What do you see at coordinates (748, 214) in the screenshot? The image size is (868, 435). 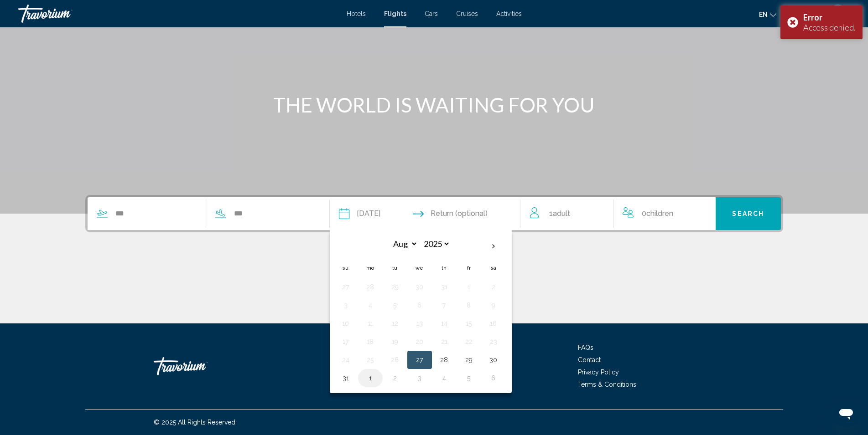 I see `span: Search` at bounding box center [748, 214].